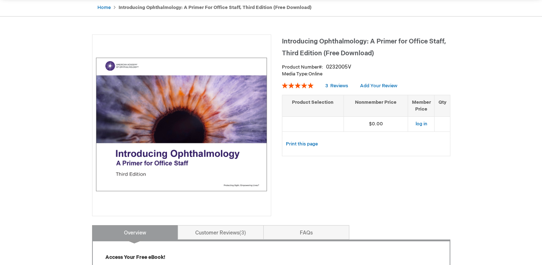 Image resolution: width=542 pixels, height=265 pixels. Describe the element at coordinates (302, 144) in the screenshot. I see `a: Print this page` at that location.